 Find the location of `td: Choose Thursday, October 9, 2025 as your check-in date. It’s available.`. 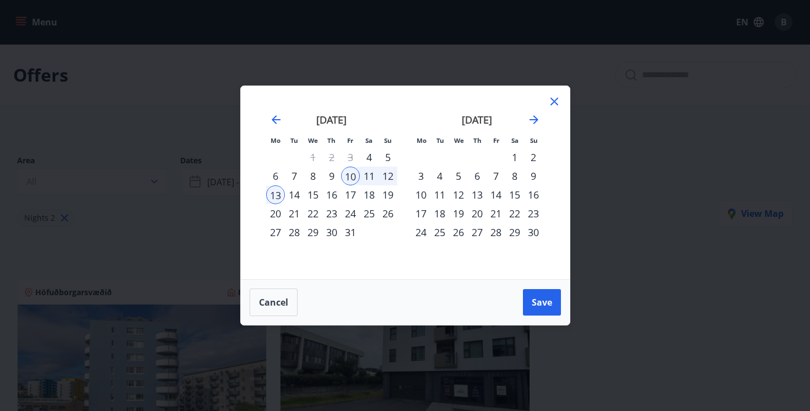

td: Choose Thursday, October 9, 2025 as your check-in date. It’s available. is located at coordinates (332, 176).